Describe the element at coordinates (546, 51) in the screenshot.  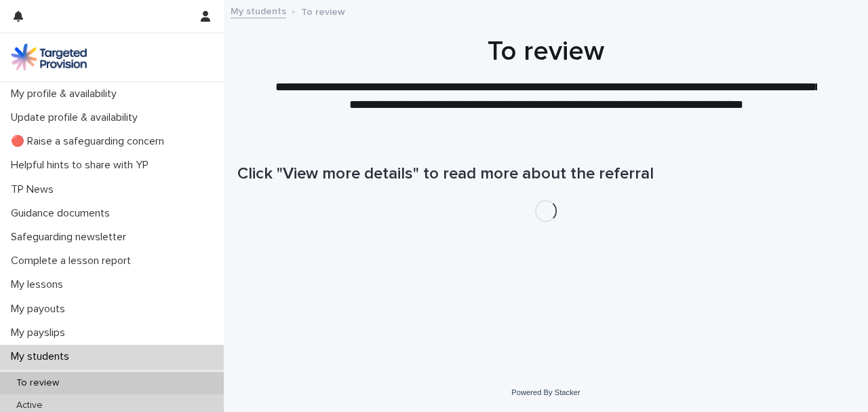
I see `h1: To review` at that location.